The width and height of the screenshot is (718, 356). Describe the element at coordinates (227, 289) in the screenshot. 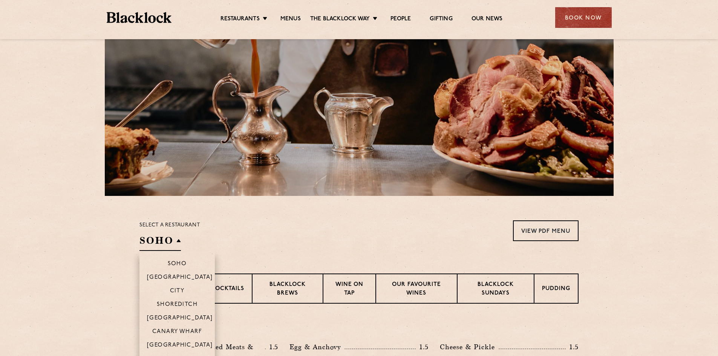

I see `p: Cocktails` at that location.